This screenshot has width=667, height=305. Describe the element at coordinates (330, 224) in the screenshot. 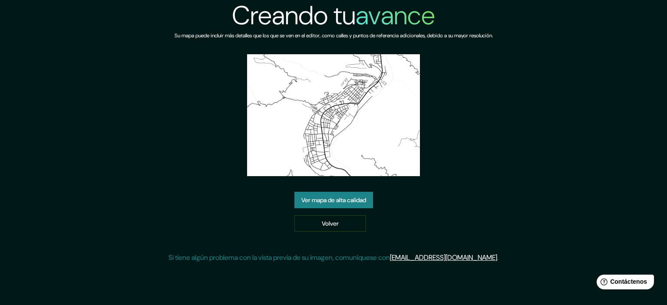

I see `font: Volver` at that location.